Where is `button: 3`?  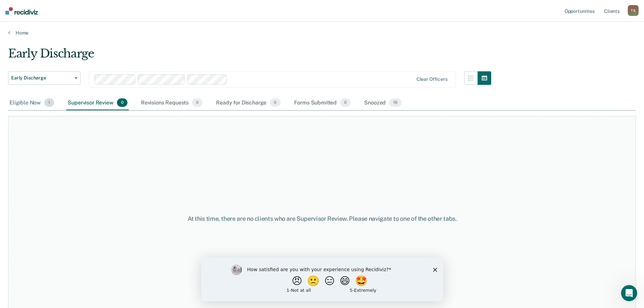 button: 3 is located at coordinates (129, 23).